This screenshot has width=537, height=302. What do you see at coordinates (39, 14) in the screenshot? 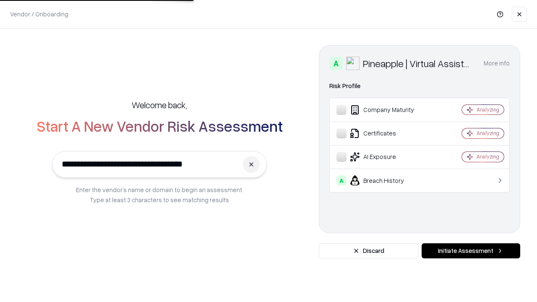
I see `p: Vendor / Onboarding` at bounding box center [39, 14].